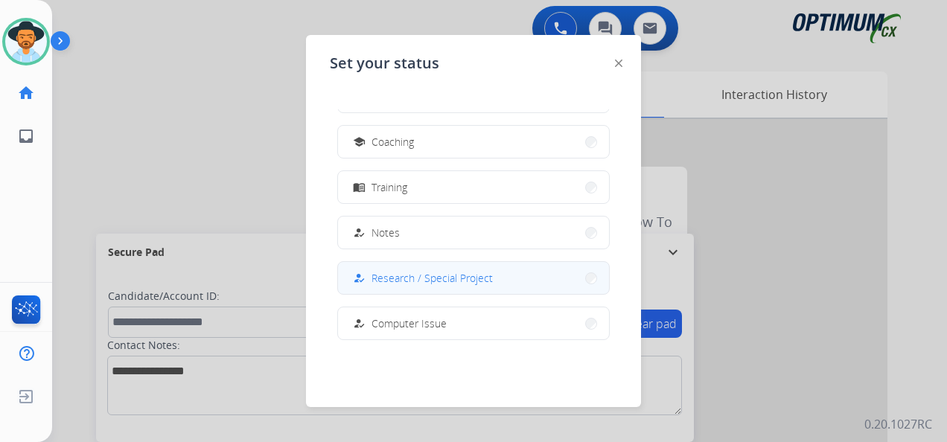 This screenshot has width=947, height=442. What do you see at coordinates (359, 141) in the screenshot?
I see `mat-icon: school` at bounding box center [359, 141].